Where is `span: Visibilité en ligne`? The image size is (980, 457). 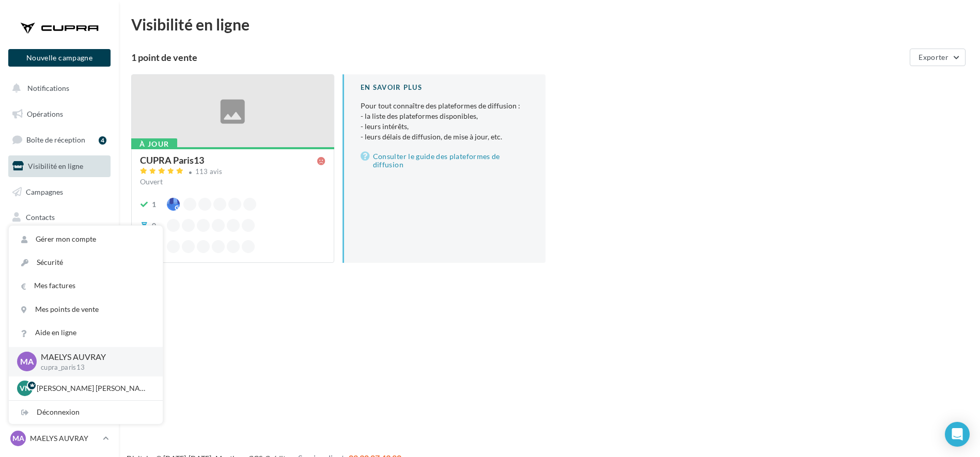
span: Visibilité en ligne is located at coordinates (56, 166).